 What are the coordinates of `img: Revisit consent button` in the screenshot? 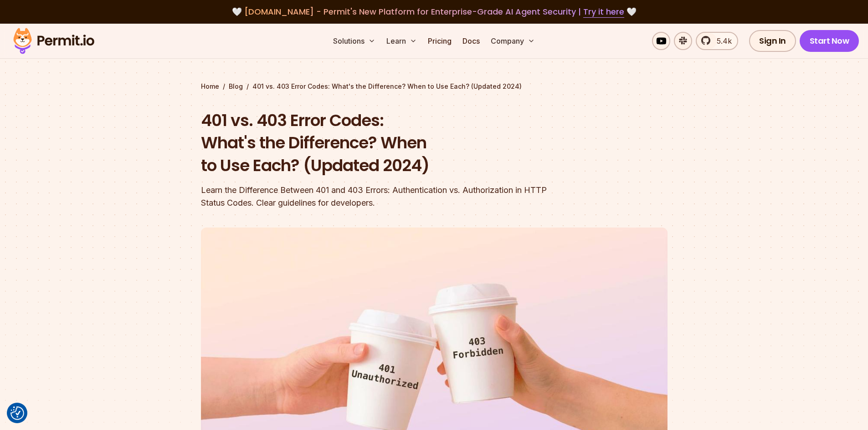 It's located at (17, 413).